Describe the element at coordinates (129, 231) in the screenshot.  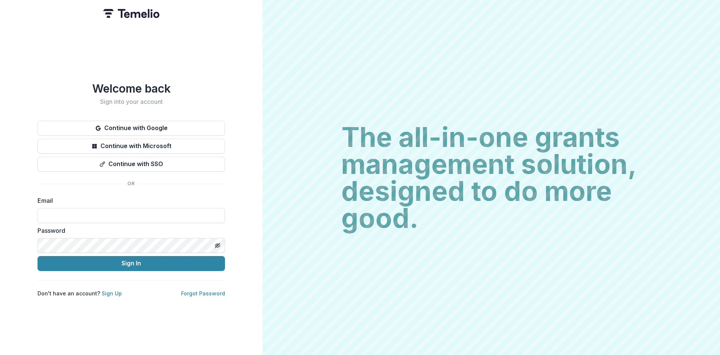
I see `label: Password` at that location.